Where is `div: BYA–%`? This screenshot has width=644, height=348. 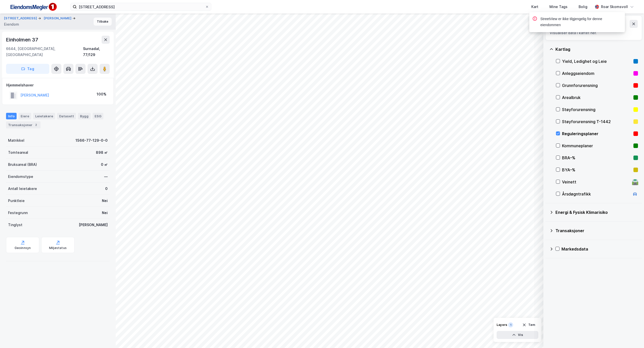 div: BYA–% is located at coordinates (597, 170).